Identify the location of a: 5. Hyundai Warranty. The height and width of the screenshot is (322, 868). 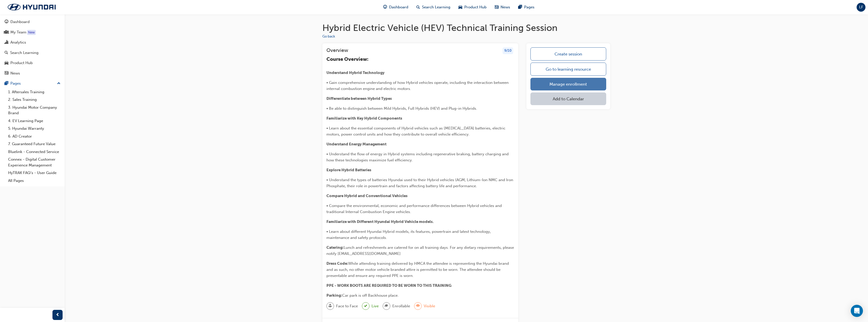
(34, 128).